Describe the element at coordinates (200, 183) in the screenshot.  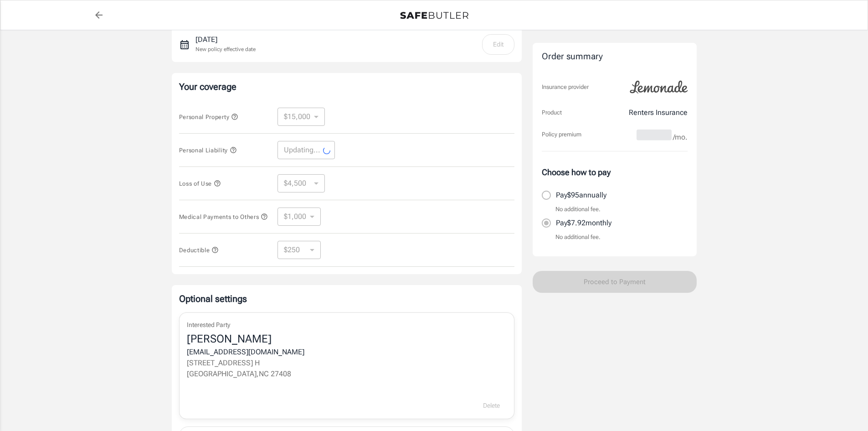
I see `span: Loss of Use` at that location.